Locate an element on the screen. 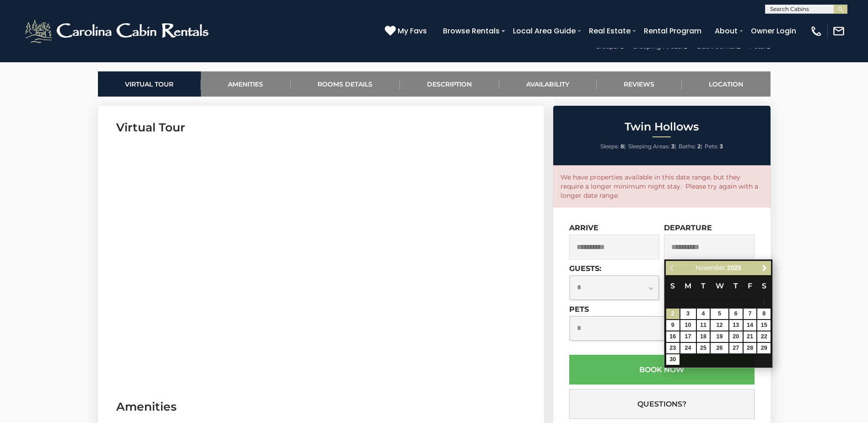 Image resolution: width=868 pixels, height=423 pixels. a: Reviews is located at coordinates (640, 84).